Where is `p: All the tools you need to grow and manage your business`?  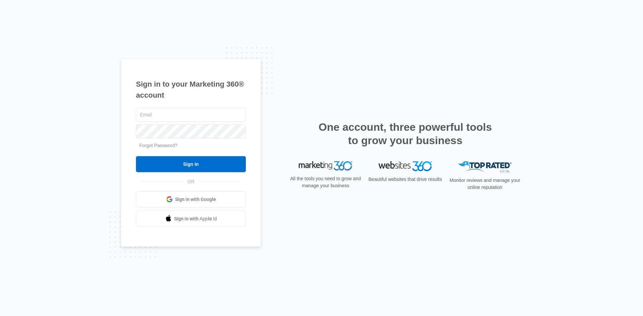
p: All the tools you need to grow and manage your business is located at coordinates (325, 182).